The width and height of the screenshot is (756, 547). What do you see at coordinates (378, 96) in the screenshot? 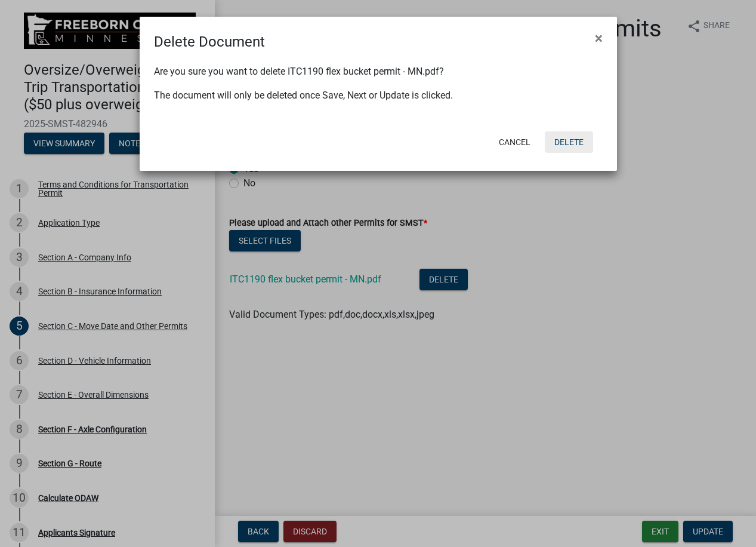
I see `p: The document will only be deleted once Save, Next or Update is clicked.` at bounding box center [378, 96].